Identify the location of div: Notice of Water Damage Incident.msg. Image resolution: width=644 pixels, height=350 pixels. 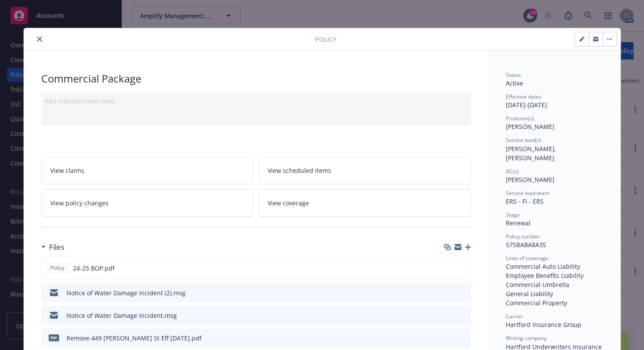
(122, 315).